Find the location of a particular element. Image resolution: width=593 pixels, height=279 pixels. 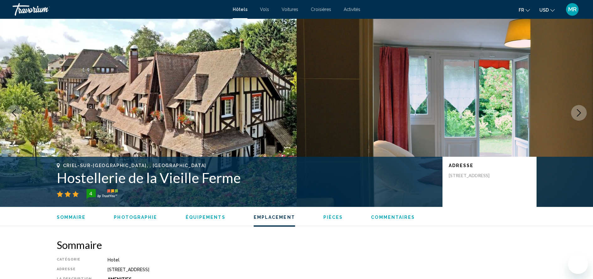

span: fr is located at coordinates (521, 10).